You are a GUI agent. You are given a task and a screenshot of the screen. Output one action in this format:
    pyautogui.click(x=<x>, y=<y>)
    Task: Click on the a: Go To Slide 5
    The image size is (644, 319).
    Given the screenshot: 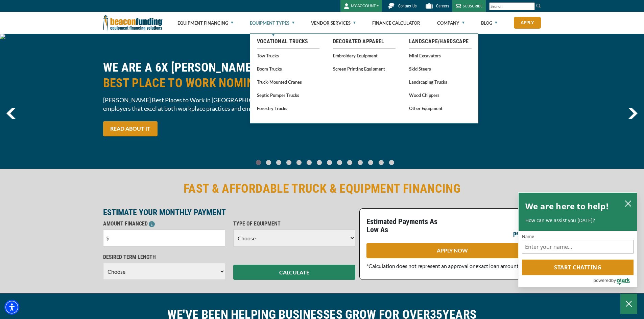 What is the action you would take?
    pyautogui.click(x=309, y=163)
    